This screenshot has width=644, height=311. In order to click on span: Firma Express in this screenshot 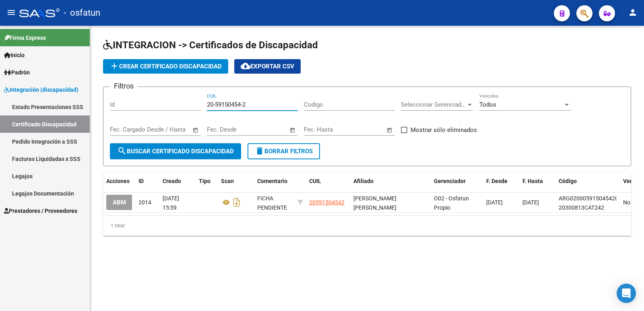, I will do `click(25, 38)`.